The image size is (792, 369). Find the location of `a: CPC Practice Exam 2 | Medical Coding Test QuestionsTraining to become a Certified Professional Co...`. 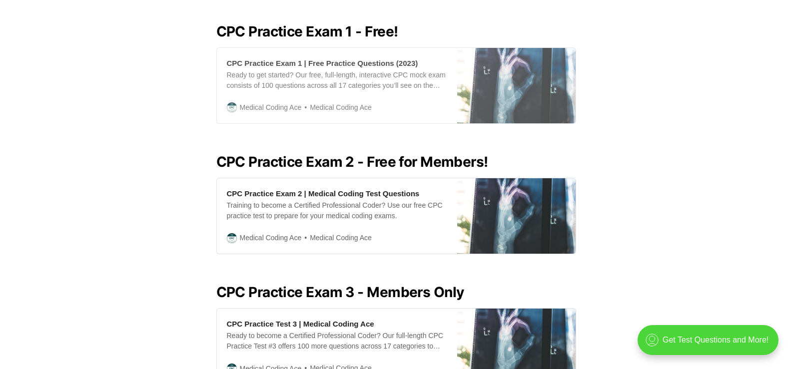

a: CPC Practice Exam 2 | Medical Coding Test QuestionsTraining to become a Certified Professional Co... is located at coordinates (396, 216).